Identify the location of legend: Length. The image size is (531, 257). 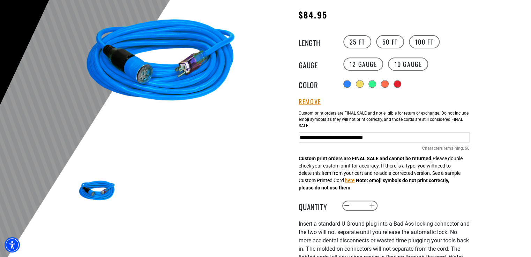
(316, 42).